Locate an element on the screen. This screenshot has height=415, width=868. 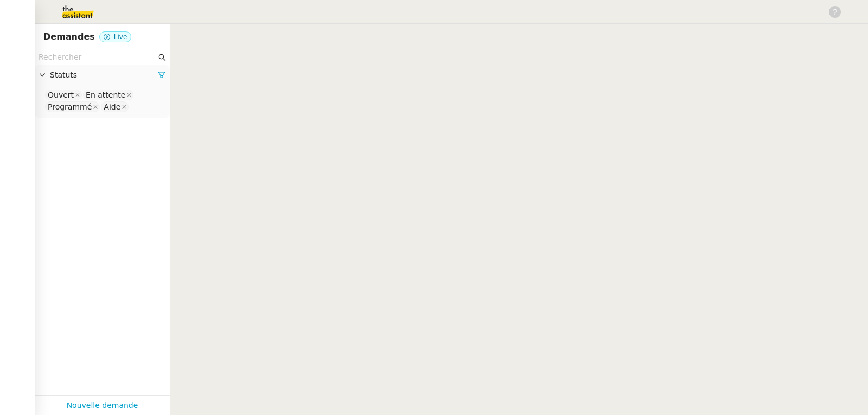
div: Statuts is located at coordinates (102, 75).